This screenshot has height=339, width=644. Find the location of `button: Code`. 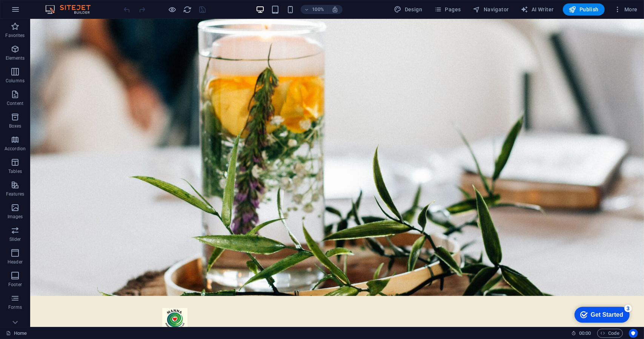

button: Code is located at coordinates (610, 333).